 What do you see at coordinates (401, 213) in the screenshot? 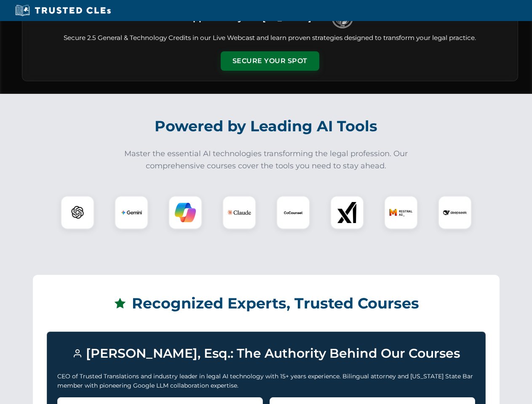
I see `div: Mistral AI` at bounding box center [401, 213].